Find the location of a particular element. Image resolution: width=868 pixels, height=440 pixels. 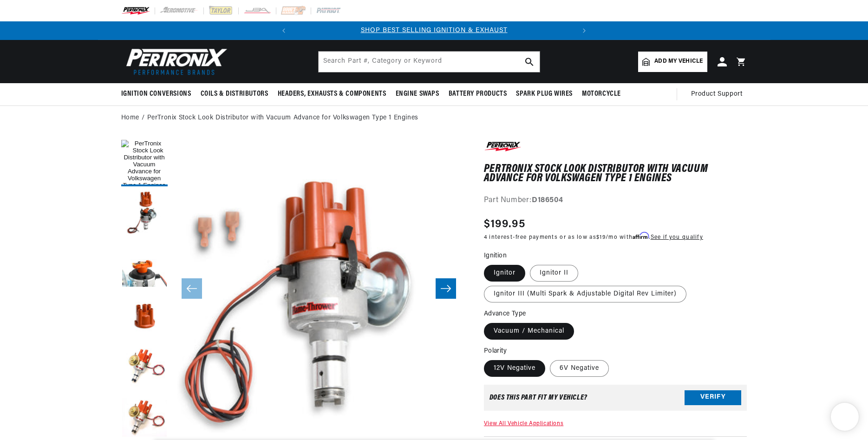

a: See if you qualify - Learn more about Affirm Financing (opens in modal) is located at coordinates (677, 237).